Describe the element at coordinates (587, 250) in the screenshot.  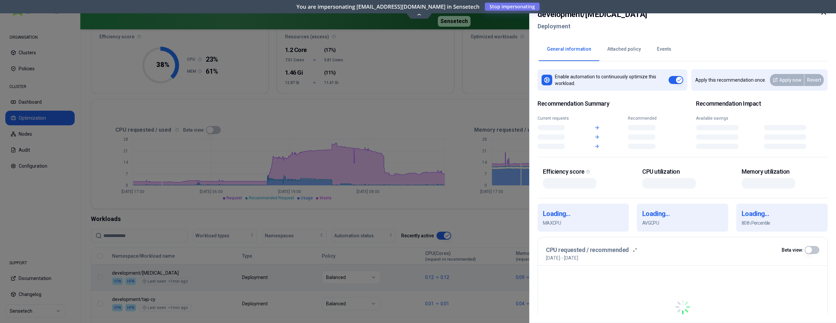
I see `h3: CPU requested / recommended` at that location.